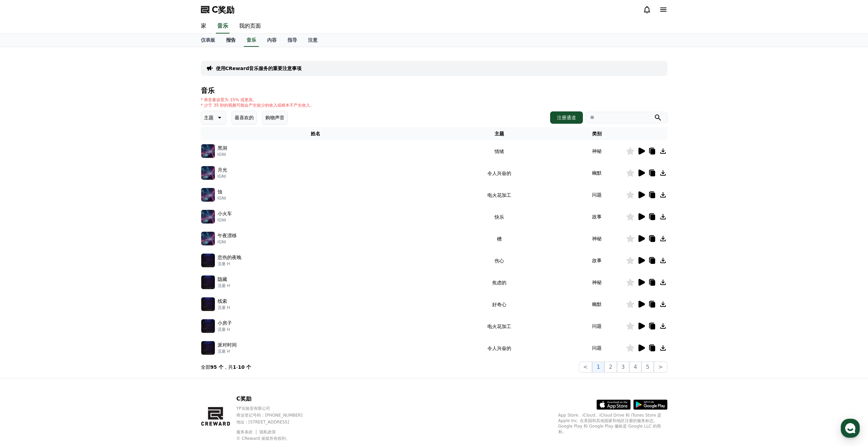  Describe the element at coordinates (253, 408) in the screenshot. I see `font: YP实验室有限公司` at that location.